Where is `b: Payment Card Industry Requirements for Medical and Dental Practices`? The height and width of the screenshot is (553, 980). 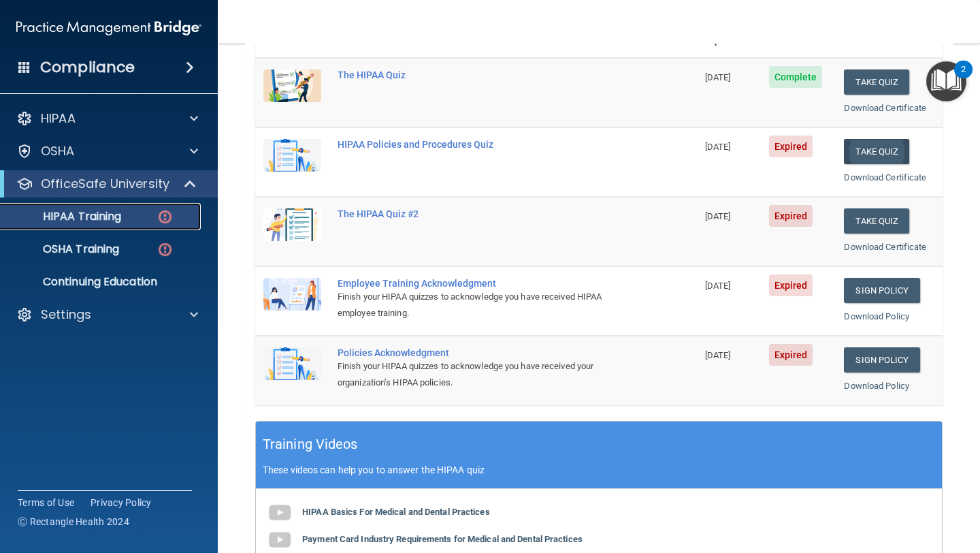 b: Payment Card Industry Requirements for Medical and Dental Practices is located at coordinates (442, 538).